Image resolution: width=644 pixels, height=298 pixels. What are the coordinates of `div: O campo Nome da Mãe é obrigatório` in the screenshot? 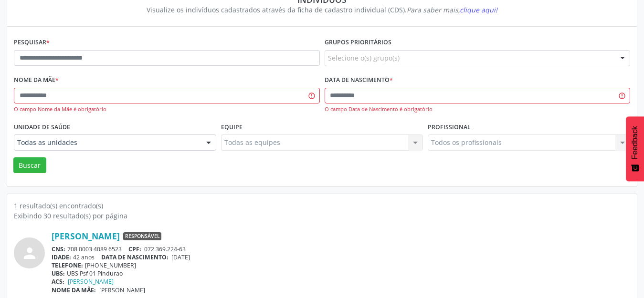 It's located at (166, 110).